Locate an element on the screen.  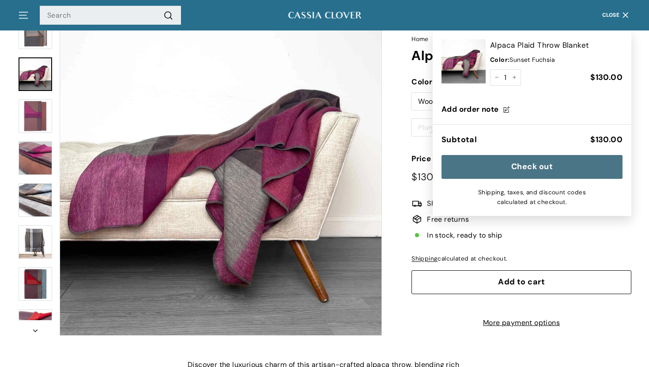
small: Shipping, taxes, and discount codes calculated at checkout. is located at coordinates (532, 197).